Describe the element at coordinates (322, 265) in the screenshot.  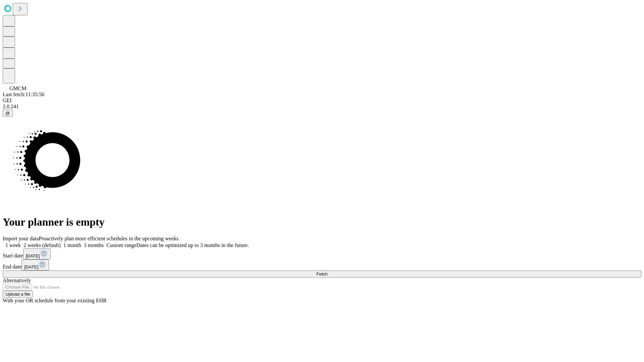
I see `div: End date` at that location.